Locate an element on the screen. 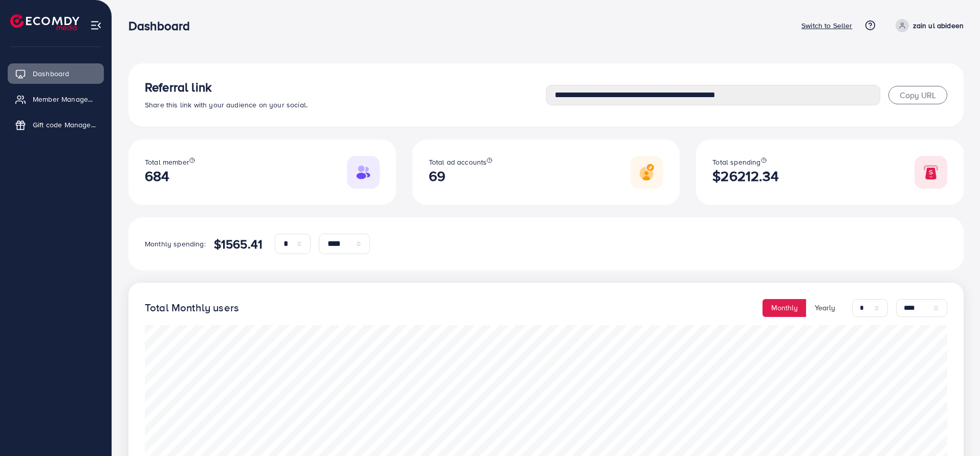 Image resolution: width=980 pixels, height=456 pixels. h4: Total Monthly users is located at coordinates (192, 308).